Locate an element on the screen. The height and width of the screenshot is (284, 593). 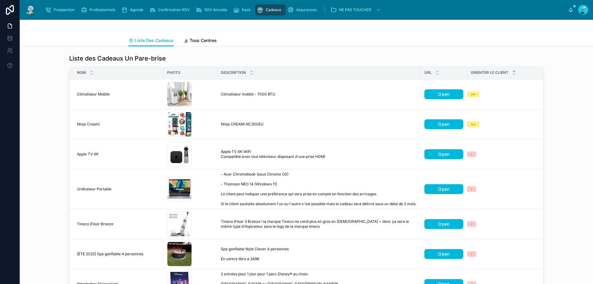
span: Confirmation RDV is located at coordinates (174, 10).